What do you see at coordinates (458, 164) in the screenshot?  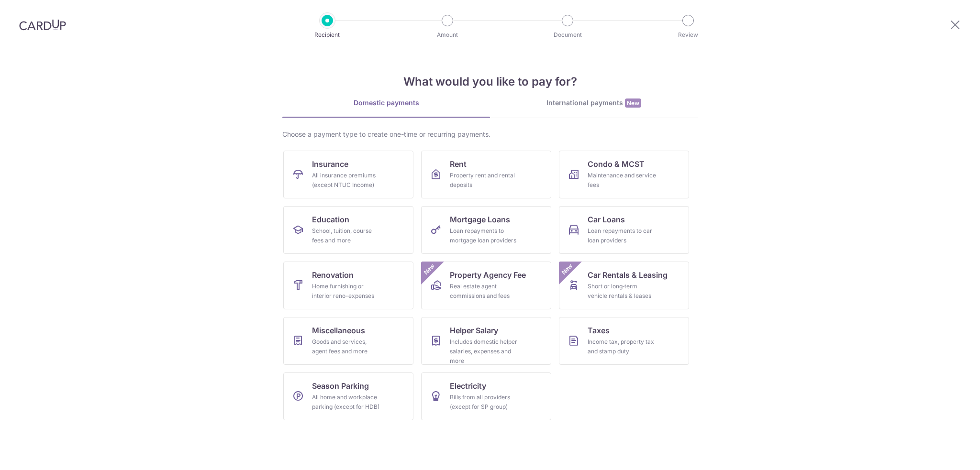 I see `span: Rent` at bounding box center [458, 164].